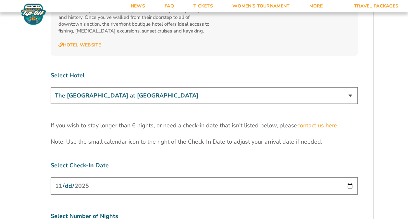 This screenshot has width=408, height=219. What do you see at coordinates (80, 45) in the screenshot?
I see `a: Hotel Website` at bounding box center [80, 45].